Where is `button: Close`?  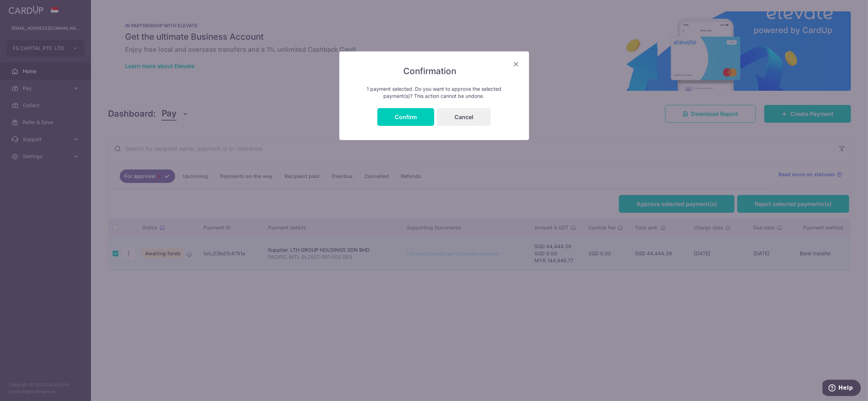
button: Close is located at coordinates (516, 64).